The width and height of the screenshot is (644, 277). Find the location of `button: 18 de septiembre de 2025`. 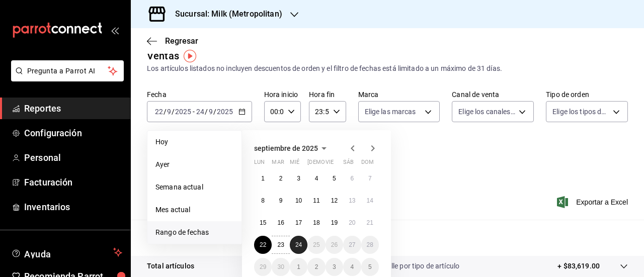

button: 18 de septiembre de 2025 is located at coordinates (316, 222).